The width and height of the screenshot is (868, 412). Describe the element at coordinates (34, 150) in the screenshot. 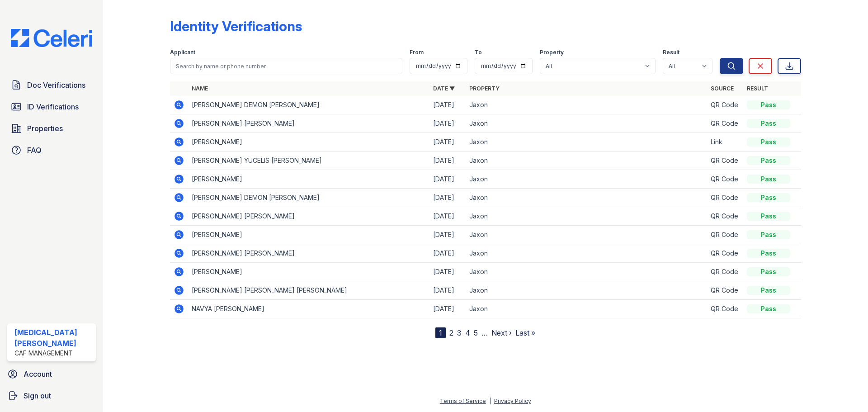

I see `span: FAQ` at that location.